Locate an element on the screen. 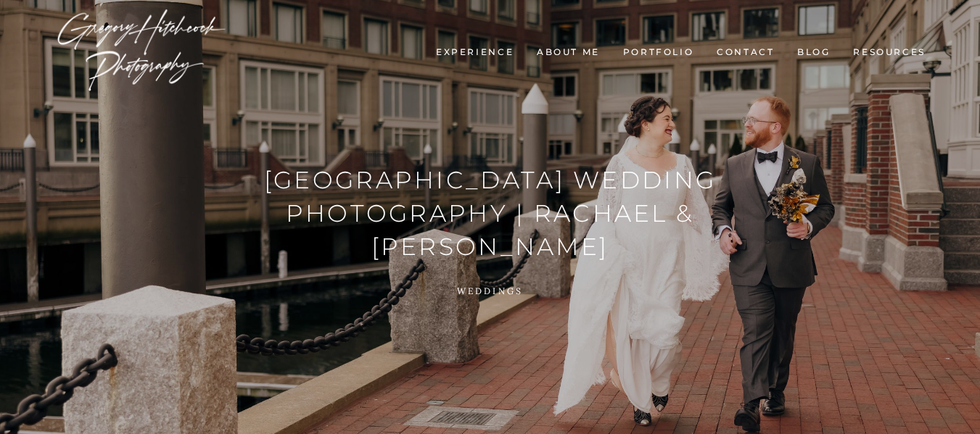  img: Wedding Photographer Boston - Gregory Hitchcock Photography is located at coordinates (141, 51).